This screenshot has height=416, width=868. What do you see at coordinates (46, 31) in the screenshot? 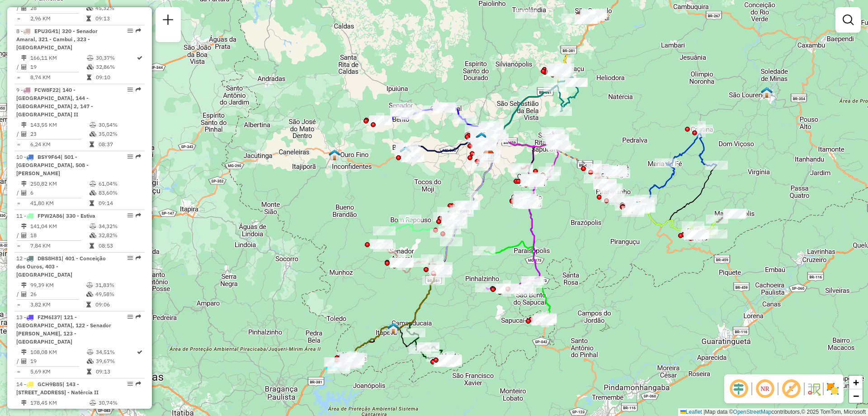
I see `span: EPU3G41` at bounding box center [46, 31].